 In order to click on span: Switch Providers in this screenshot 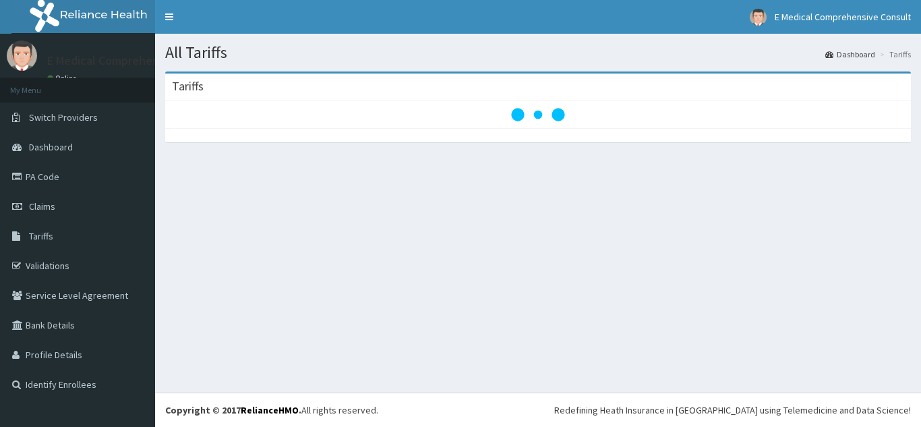, I will do `click(63, 117)`.